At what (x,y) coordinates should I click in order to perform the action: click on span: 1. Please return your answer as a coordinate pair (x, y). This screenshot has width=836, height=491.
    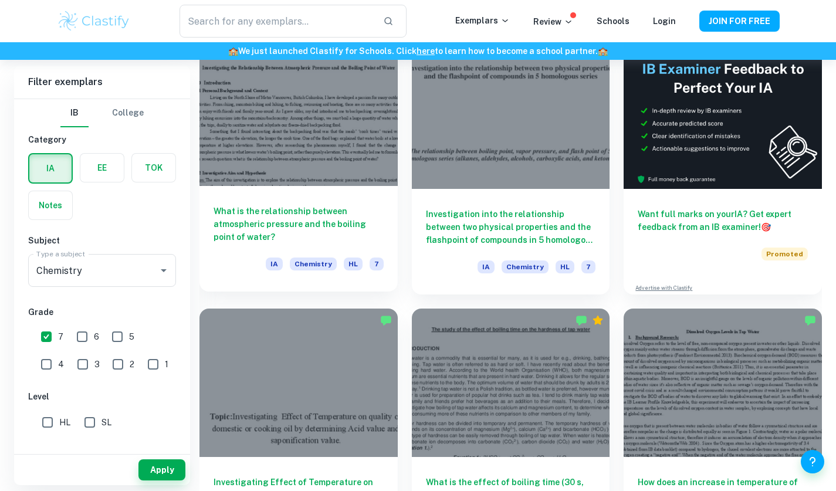
    Looking at the image, I should click on (167, 364).